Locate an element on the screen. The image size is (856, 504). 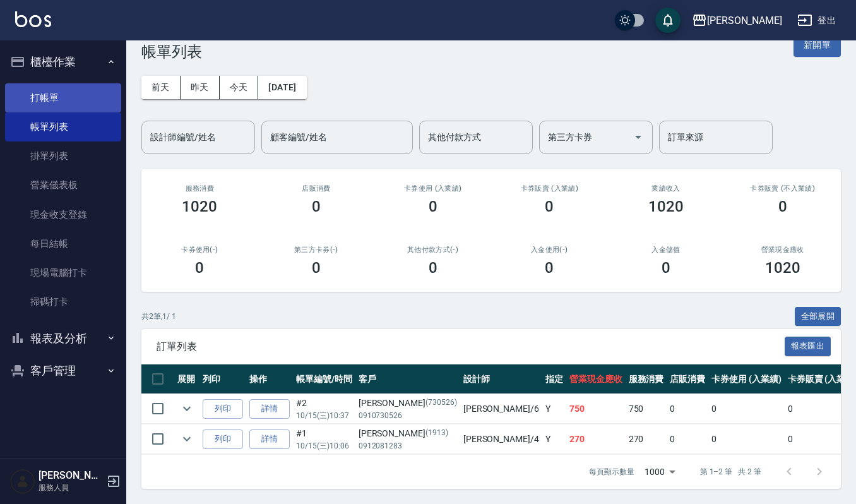
p: 每頁顯示數量 is located at coordinates (612, 471).